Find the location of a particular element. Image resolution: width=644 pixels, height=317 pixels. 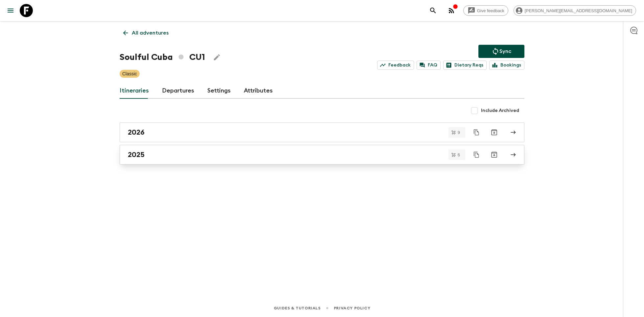

a: Dietary Reqs is located at coordinates (465, 65).